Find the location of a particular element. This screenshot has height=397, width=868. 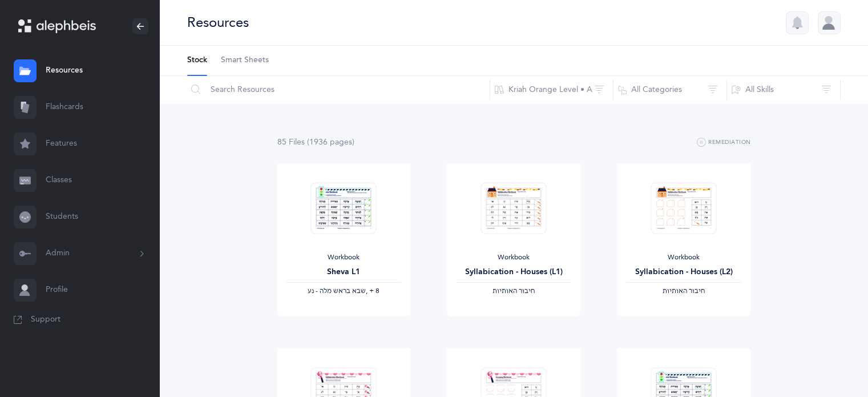

span: Support is located at coordinates (46, 320).